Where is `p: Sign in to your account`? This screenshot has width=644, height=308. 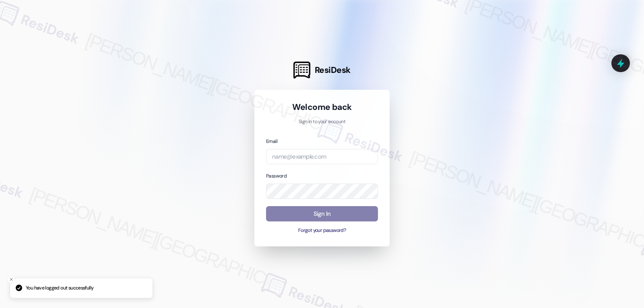
p: Sign in to your account is located at coordinates (322, 122).